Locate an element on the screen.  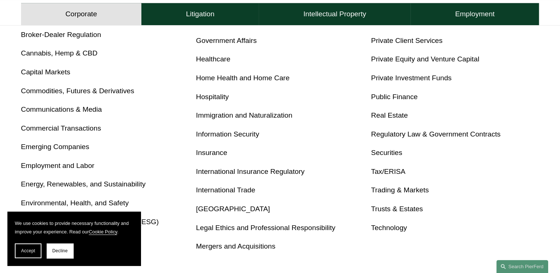
a: Trusts & Estates is located at coordinates (397, 209).